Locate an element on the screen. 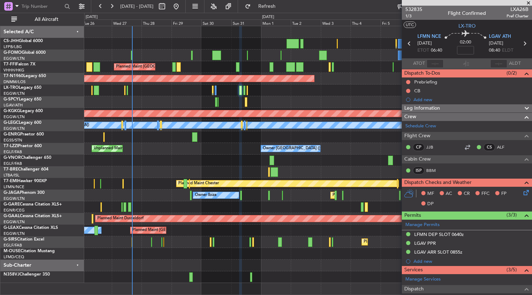 This screenshot has width=532, height=295. span: G-GAAL is located at coordinates (12, 216).